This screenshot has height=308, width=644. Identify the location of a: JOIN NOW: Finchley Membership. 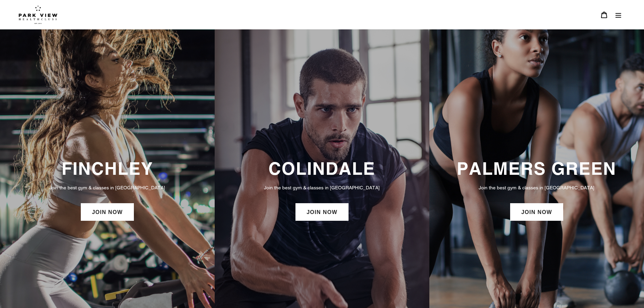
(107, 212).